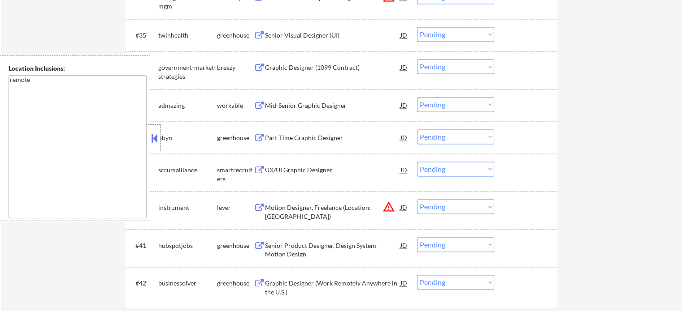  Describe the element at coordinates (78, 69) in the screenshot. I see `div: Location Inclusions:` at that location.